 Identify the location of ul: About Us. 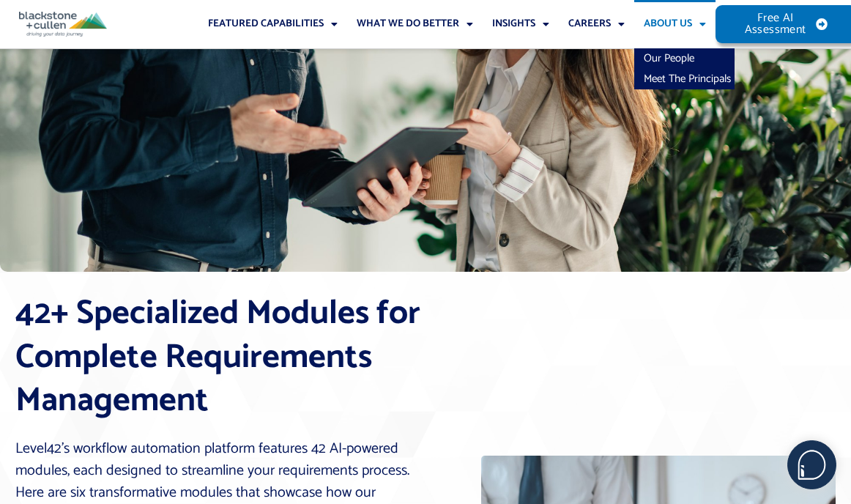
(684, 69).